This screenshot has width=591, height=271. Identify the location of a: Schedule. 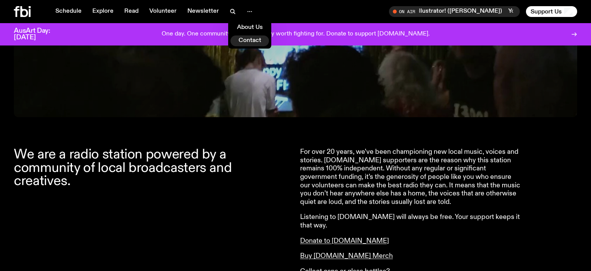
(69, 12).